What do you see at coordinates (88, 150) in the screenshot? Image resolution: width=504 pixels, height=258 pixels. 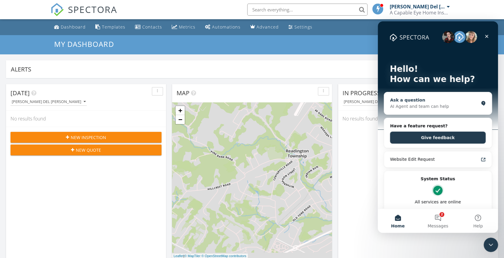 I see `span: New Quote` at bounding box center [88, 150].